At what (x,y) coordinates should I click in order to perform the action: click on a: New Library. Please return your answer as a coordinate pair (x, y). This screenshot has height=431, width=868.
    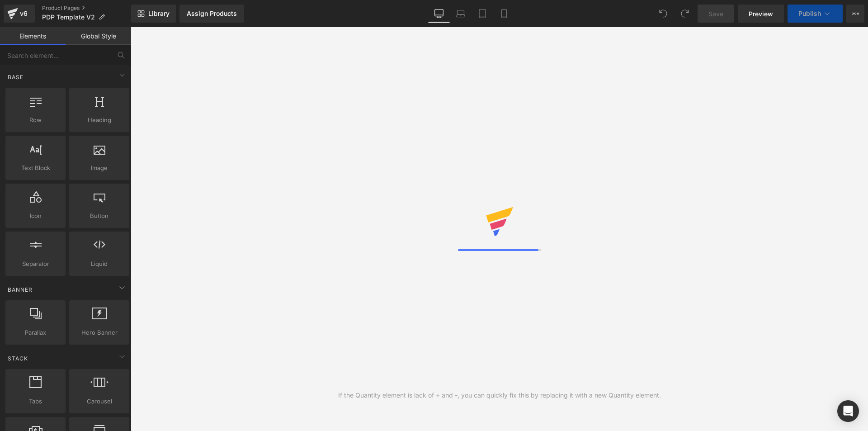
    Looking at the image, I should click on (153, 14).